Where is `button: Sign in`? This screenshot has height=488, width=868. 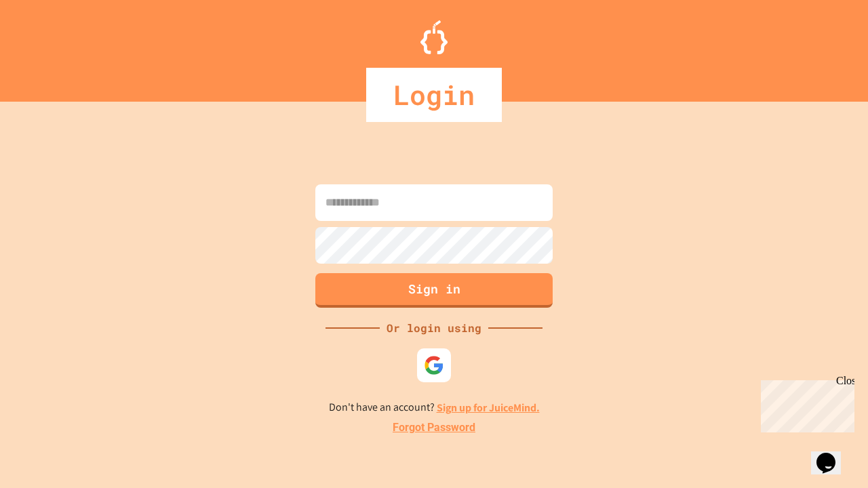 button: Sign in is located at coordinates (434, 290).